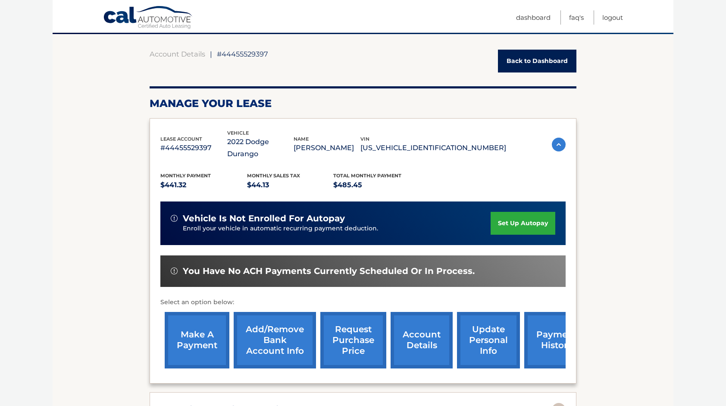 Image resolution: width=726 pixels, height=406 pixels. What do you see at coordinates (353, 340) in the screenshot?
I see `a: request purchase price` at bounding box center [353, 340].